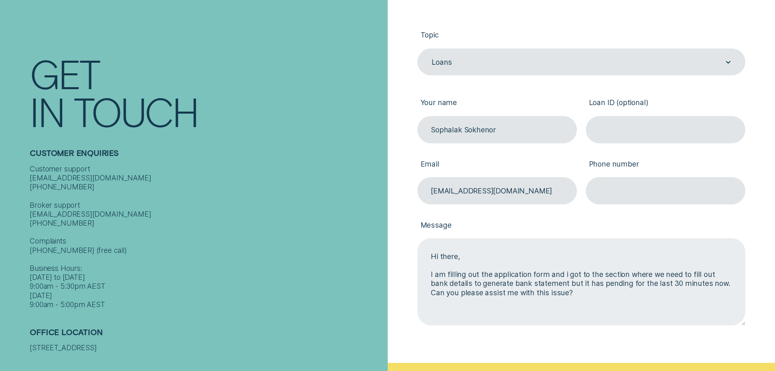  I want to click on label: Loan ID (optional), so click(666, 103).